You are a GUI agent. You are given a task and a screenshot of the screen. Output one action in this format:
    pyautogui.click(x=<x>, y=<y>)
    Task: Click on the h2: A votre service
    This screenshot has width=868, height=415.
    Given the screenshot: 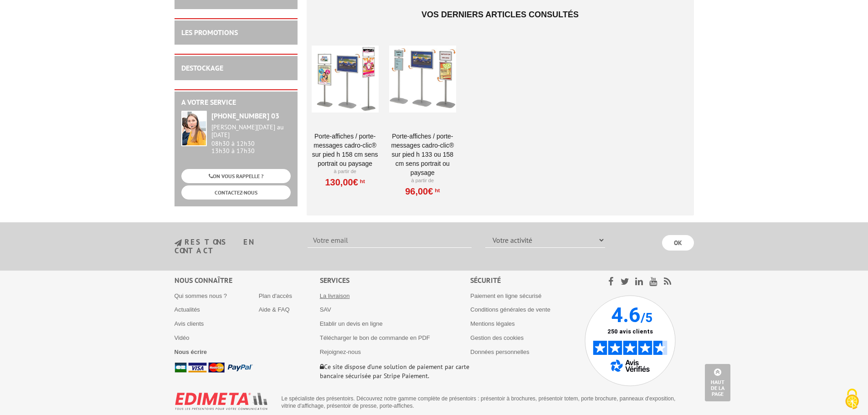 What is the action you would take?
    pyautogui.click(x=236, y=103)
    